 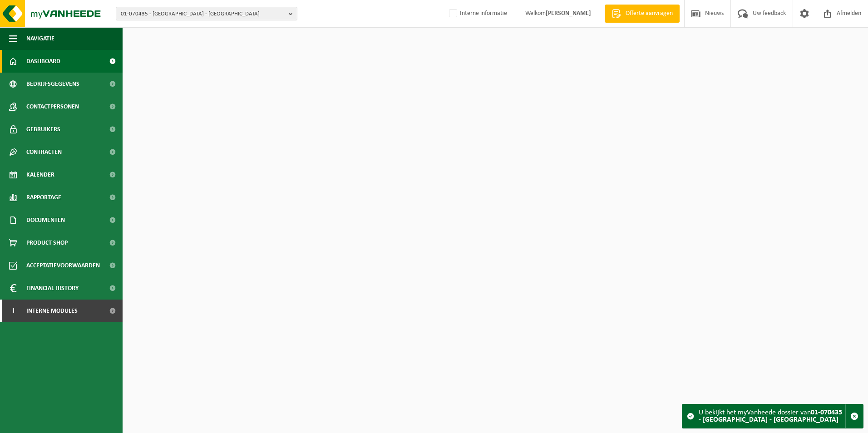 I want to click on span: Interne modules, so click(x=51, y=311).